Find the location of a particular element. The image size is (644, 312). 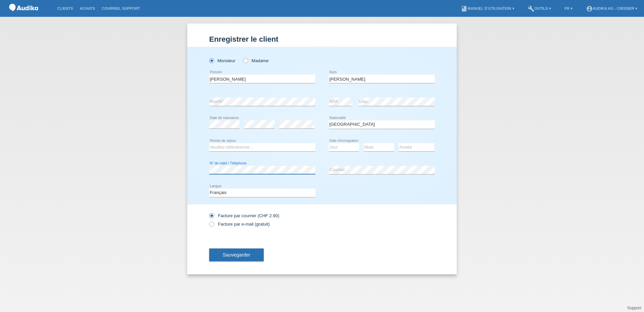

label: Monsieur is located at coordinates (223, 61).